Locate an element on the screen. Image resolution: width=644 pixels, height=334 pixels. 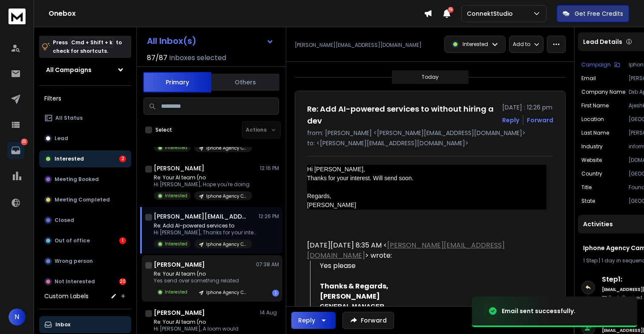
button: Meeting Booked is located at coordinates (85, 179).